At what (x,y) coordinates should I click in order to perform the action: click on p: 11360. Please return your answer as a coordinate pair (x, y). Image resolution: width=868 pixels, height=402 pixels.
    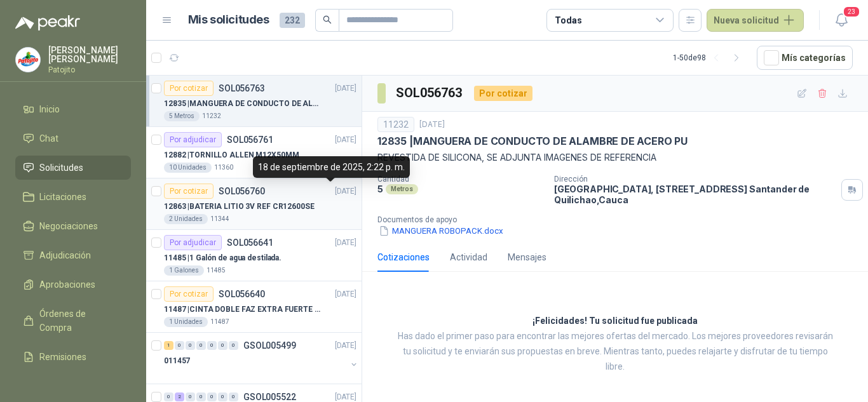
    Looking at the image, I should click on (224, 167).